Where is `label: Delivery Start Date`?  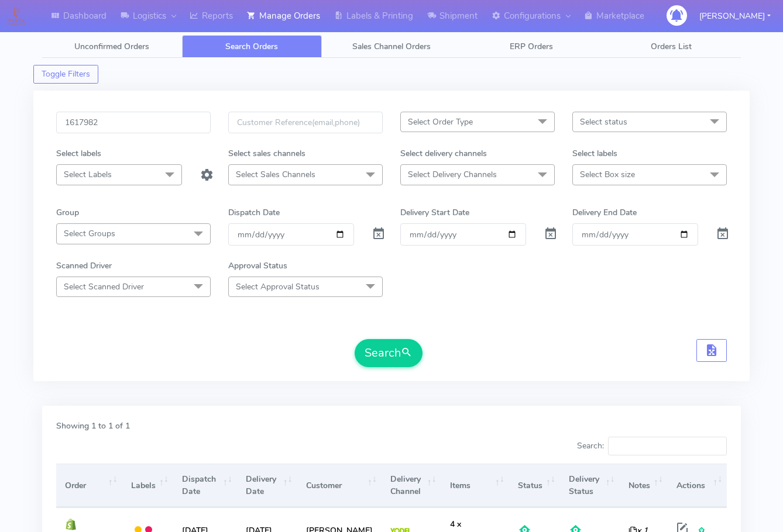 label: Delivery Start Date is located at coordinates (435, 212).